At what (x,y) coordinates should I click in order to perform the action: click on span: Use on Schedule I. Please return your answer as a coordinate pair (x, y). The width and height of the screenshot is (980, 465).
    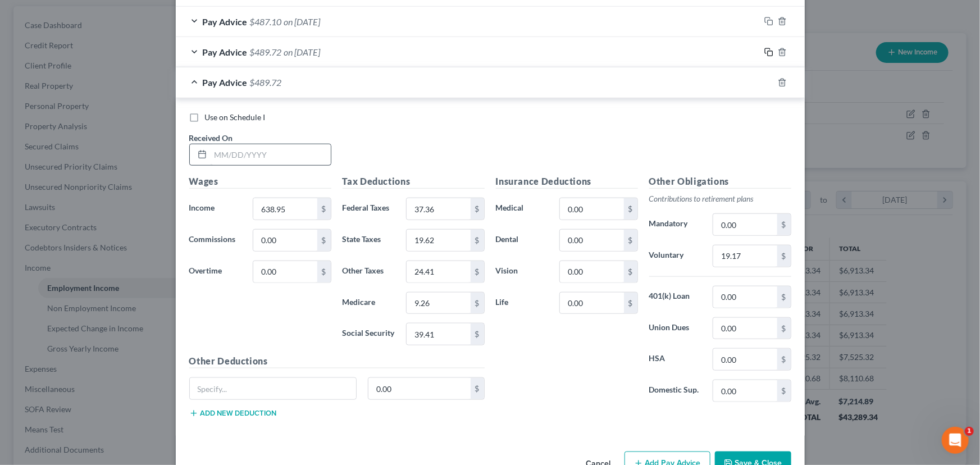
    Looking at the image, I should click on (235, 117).